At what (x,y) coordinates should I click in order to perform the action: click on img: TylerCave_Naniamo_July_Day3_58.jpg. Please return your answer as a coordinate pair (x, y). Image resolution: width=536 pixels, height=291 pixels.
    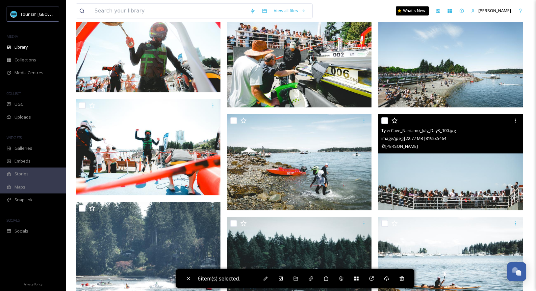
    Looking at the image, I should click on (299, 162).